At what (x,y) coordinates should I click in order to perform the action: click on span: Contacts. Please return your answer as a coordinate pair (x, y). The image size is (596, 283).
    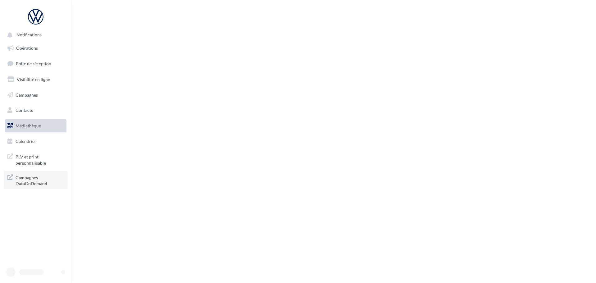
    Looking at the image, I should click on (24, 110).